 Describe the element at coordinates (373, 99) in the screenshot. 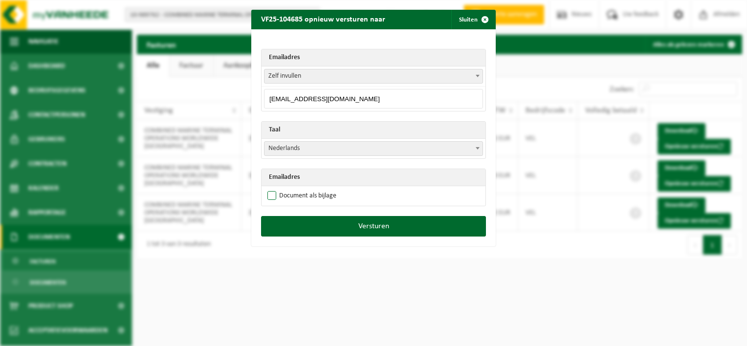

I see `input: Emailadres` at that location.